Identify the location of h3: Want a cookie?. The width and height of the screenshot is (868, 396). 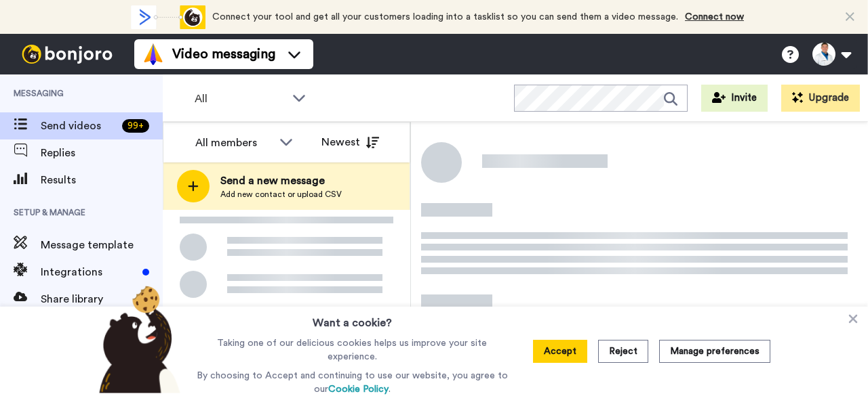
(352, 319).